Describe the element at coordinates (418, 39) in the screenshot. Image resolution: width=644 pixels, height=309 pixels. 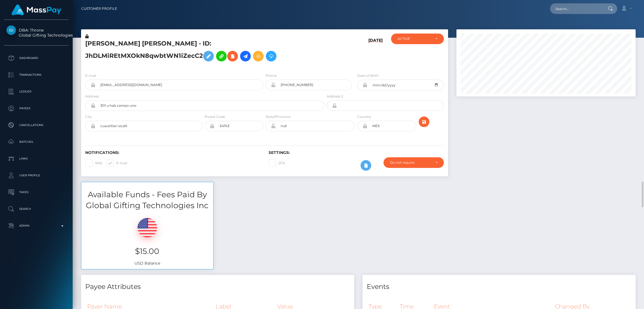
I see `button: ACTIVE` at that location.